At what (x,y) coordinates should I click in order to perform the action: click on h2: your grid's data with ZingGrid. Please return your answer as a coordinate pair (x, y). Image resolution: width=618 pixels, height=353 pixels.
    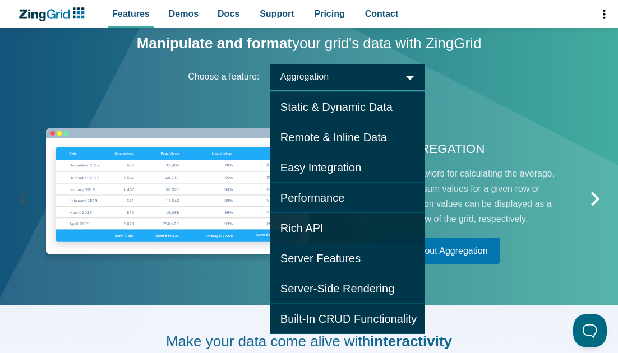
    Looking at the image, I should click on (309, 44).